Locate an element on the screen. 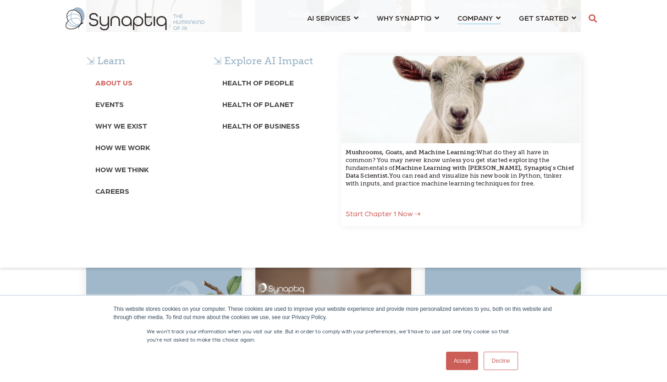  img: synaptiq logo-2 is located at coordinates (135, 19).